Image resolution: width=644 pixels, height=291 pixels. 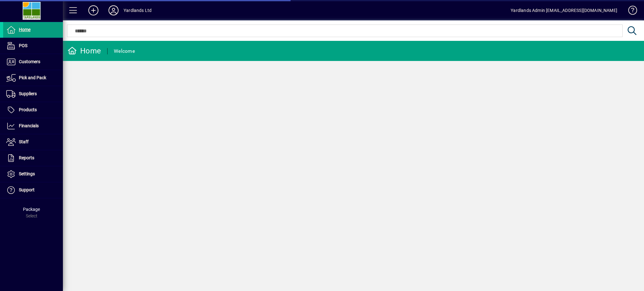 What do you see at coordinates (33, 78) in the screenshot?
I see `span: Pick and Pack` at bounding box center [33, 78].